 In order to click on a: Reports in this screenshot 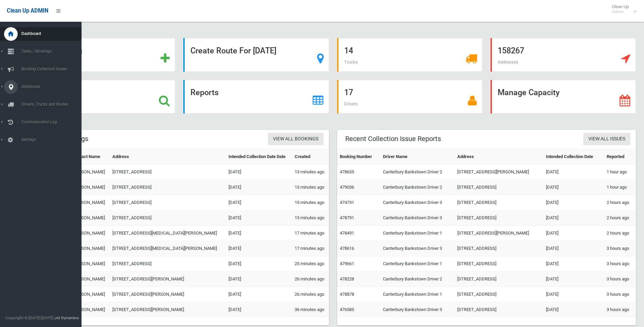, I will do `click(256, 96)`.